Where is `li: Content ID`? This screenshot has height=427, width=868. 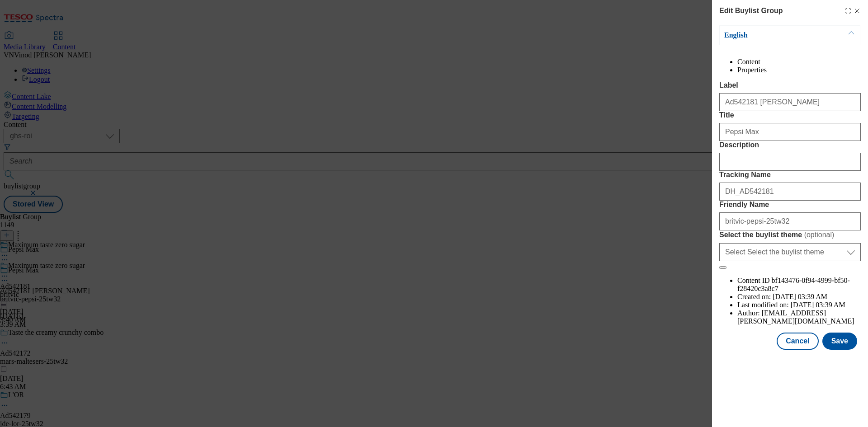 li: Content ID is located at coordinates (799, 285).